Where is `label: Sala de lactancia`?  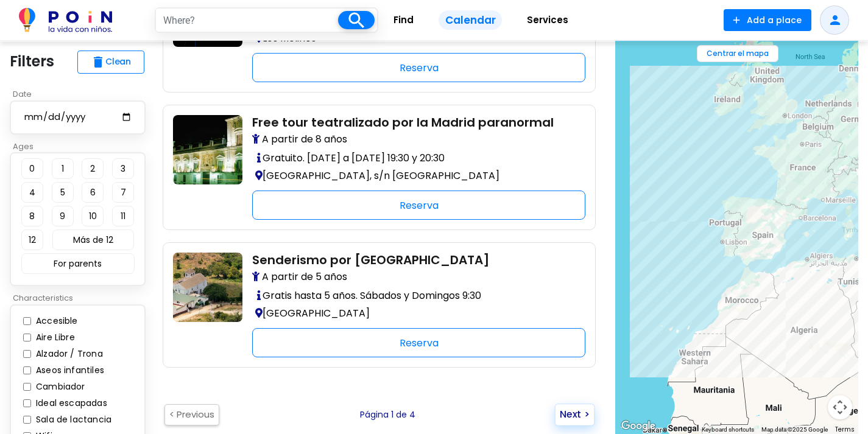 label: Sala de lactancia is located at coordinates (72, 419).